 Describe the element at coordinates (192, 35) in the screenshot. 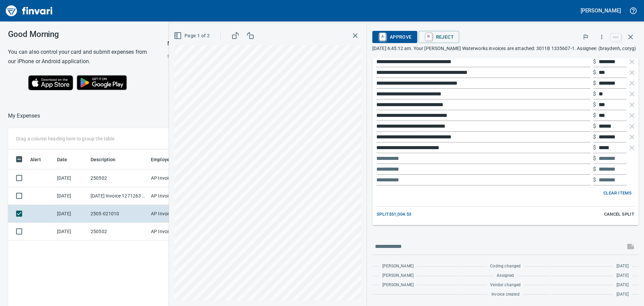

I see `button: Page 1 of 2` at that location.